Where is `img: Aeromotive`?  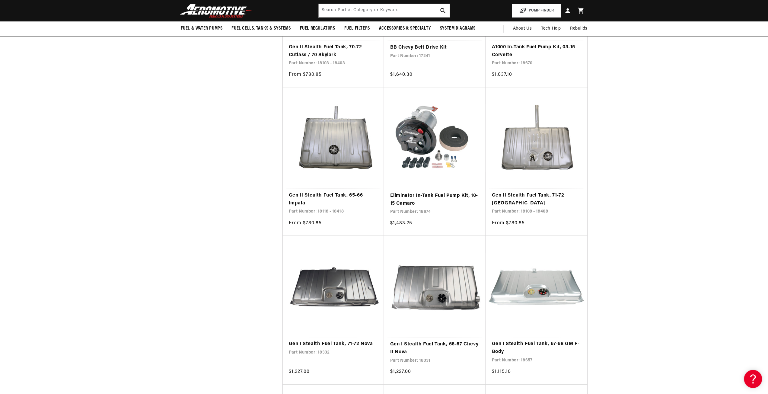 img: Aeromotive is located at coordinates (216, 11).